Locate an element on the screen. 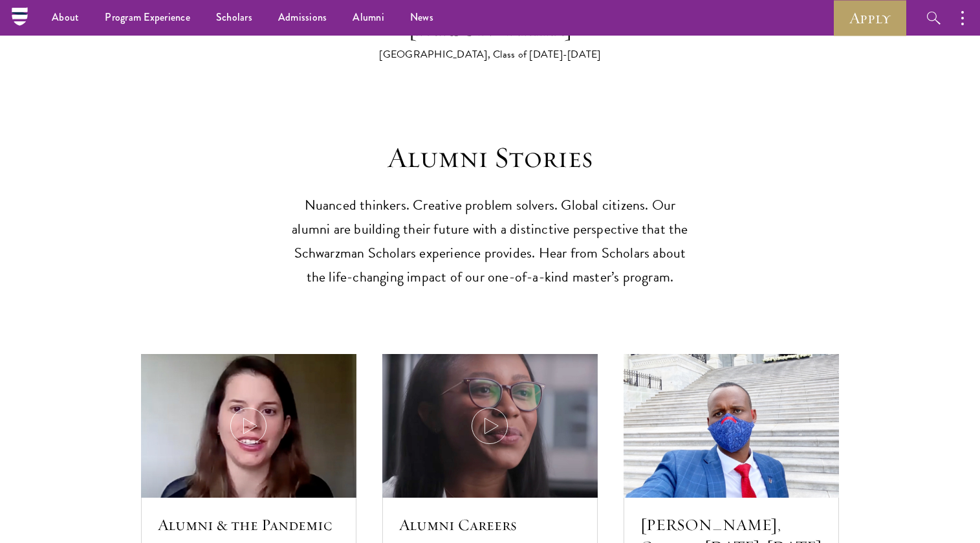 This screenshot has height=543, width=980. h3: Alumni Stories is located at coordinates (491, 158).